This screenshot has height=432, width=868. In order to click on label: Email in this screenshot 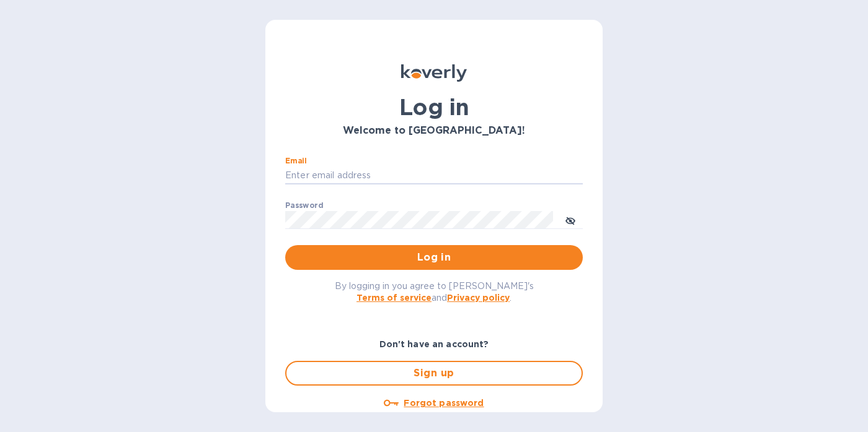, I will do `click(296, 161)`.